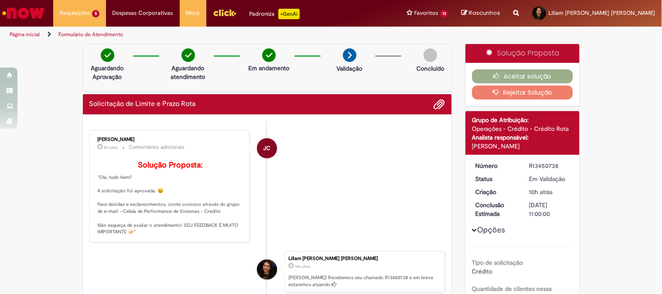 The height and width of the screenshot is (294, 662). What do you see at coordinates (91, 34) in the screenshot?
I see `a: Formulário de Atendimento` at bounding box center [91, 34].